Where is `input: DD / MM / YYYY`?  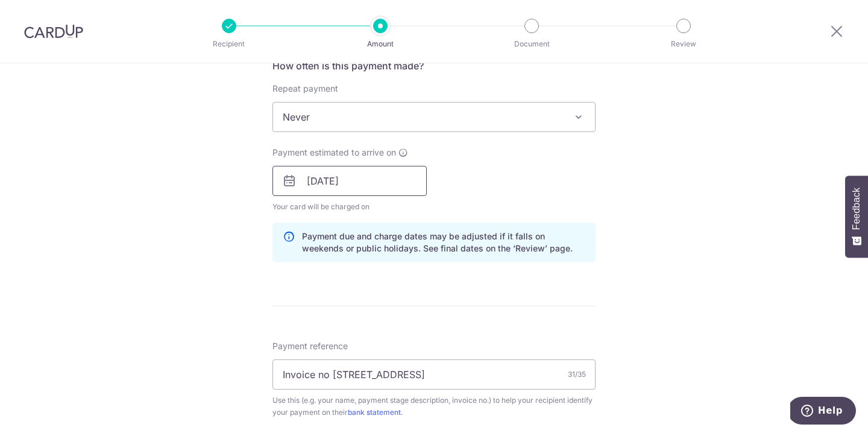
input: DD / MM / YYYY is located at coordinates (349, 181).